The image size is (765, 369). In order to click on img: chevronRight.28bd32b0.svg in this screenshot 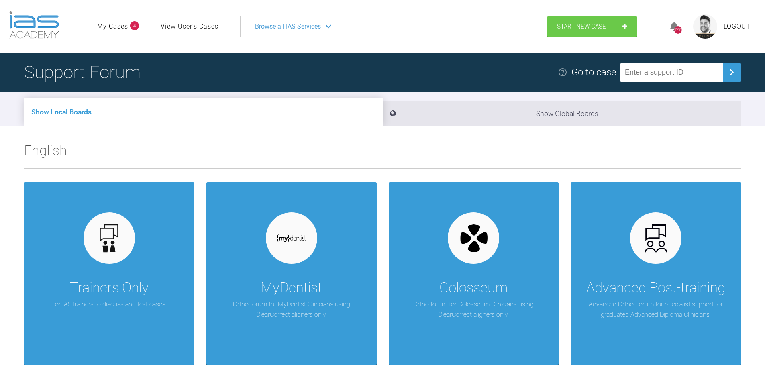, I will do `click(732, 72)`.